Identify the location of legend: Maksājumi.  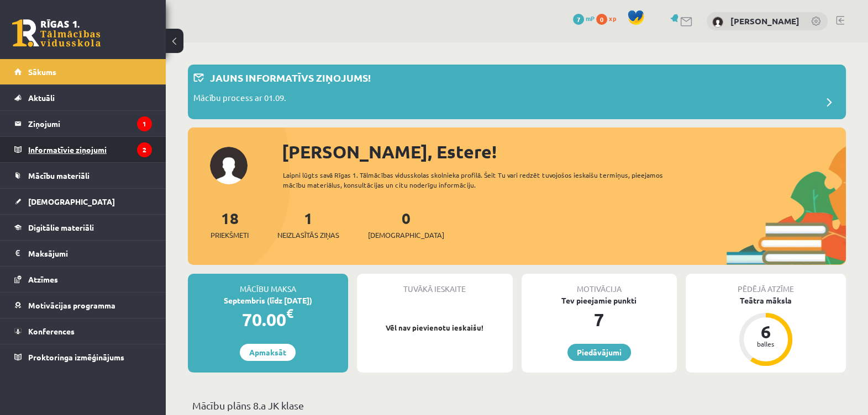
(90, 253).